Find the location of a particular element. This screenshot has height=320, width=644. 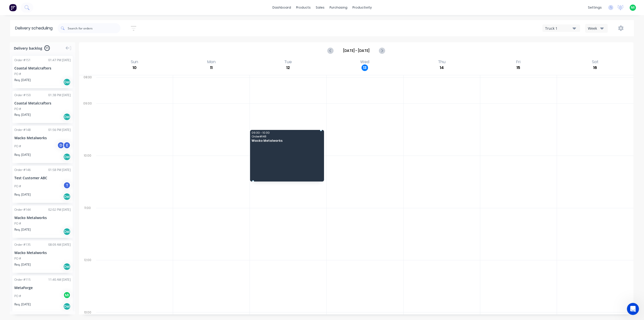

button: Week is located at coordinates (597, 28).